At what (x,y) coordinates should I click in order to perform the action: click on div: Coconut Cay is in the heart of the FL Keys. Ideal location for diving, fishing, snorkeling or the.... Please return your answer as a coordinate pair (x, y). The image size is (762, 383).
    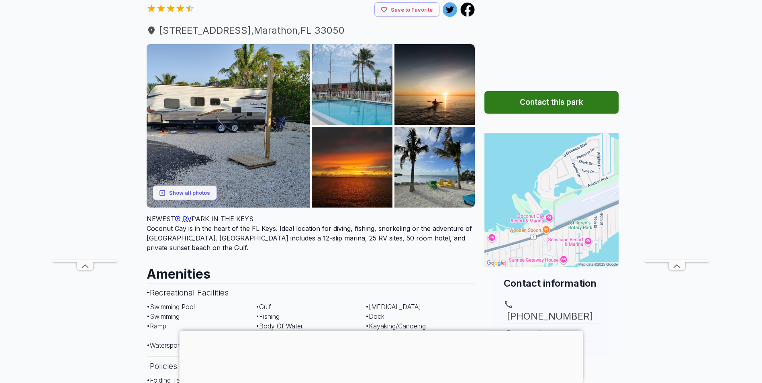
    Looking at the image, I should click on (311, 233).